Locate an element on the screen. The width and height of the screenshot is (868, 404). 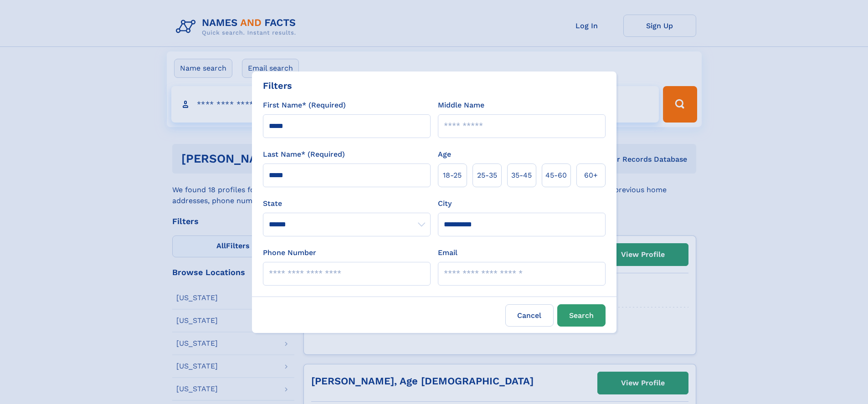
span: 60+ is located at coordinates (591, 175).